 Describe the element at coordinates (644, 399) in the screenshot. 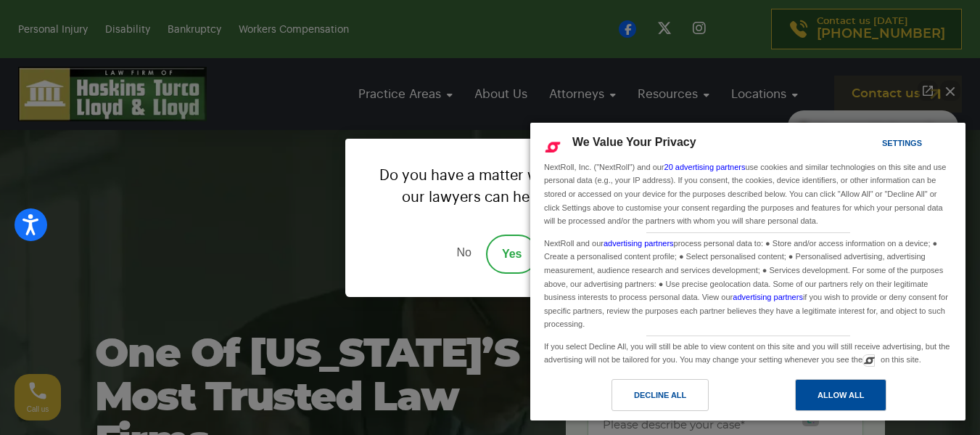

I see `a: Decline All` at that location.